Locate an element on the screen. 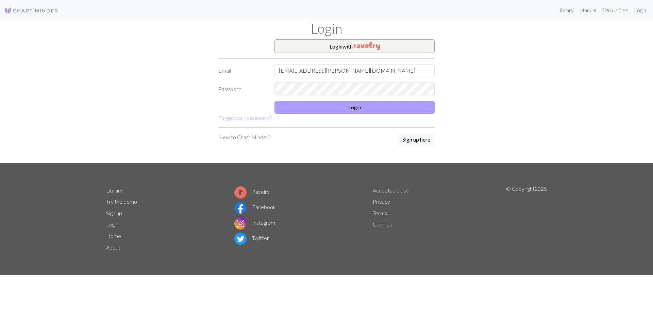  p: New to Chart Minder? is located at coordinates (244, 137).